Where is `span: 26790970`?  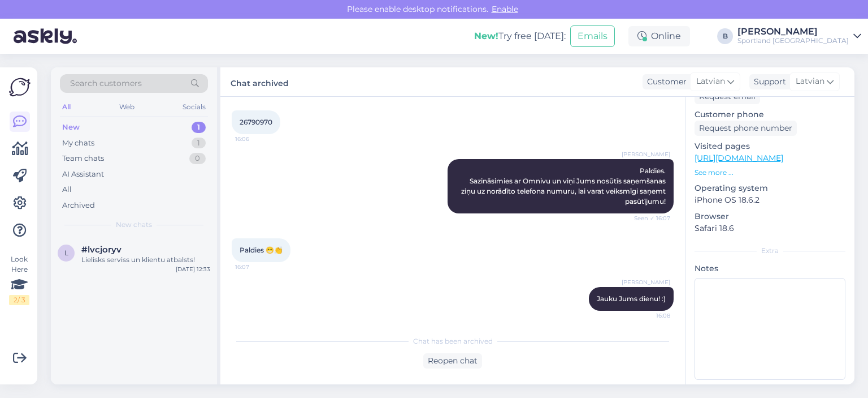
span: 26790970 is located at coordinates (256, 122).